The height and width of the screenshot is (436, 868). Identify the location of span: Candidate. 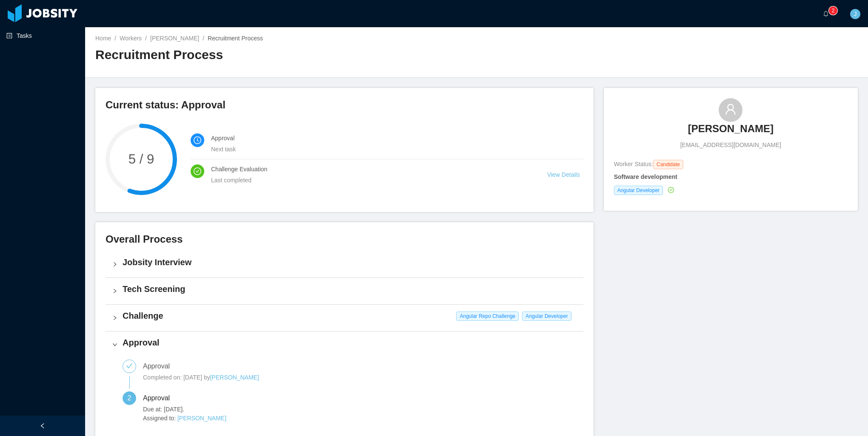
(668, 165).